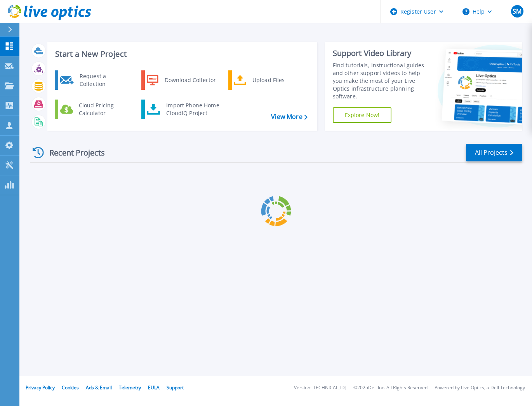  What do you see at coordinates (130, 387) in the screenshot?
I see `a: Telemetry` at bounding box center [130, 387].